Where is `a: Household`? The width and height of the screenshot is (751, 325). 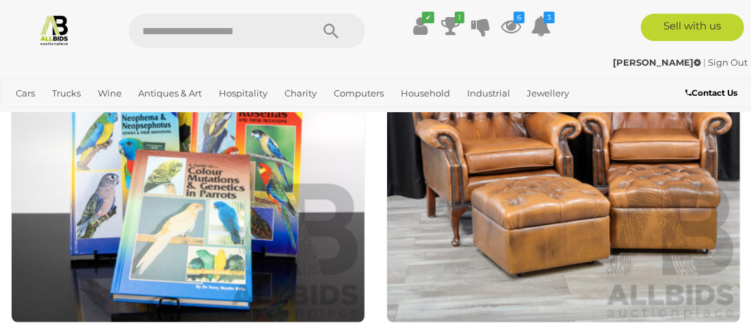
a: Household is located at coordinates (425, 93).